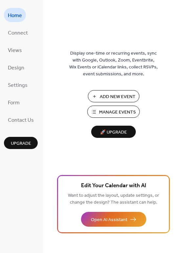 The image size is (184, 253). Describe the element at coordinates (21, 143) in the screenshot. I see `button: Upgrade` at that location.